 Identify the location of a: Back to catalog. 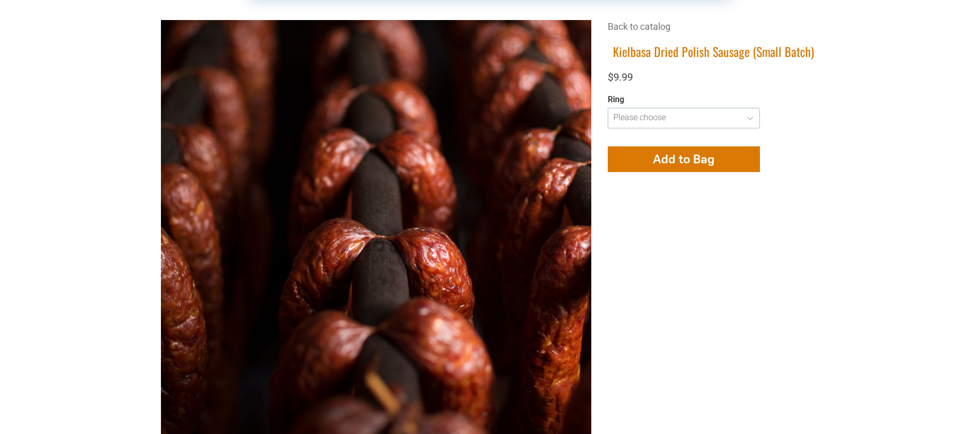
(639, 26).